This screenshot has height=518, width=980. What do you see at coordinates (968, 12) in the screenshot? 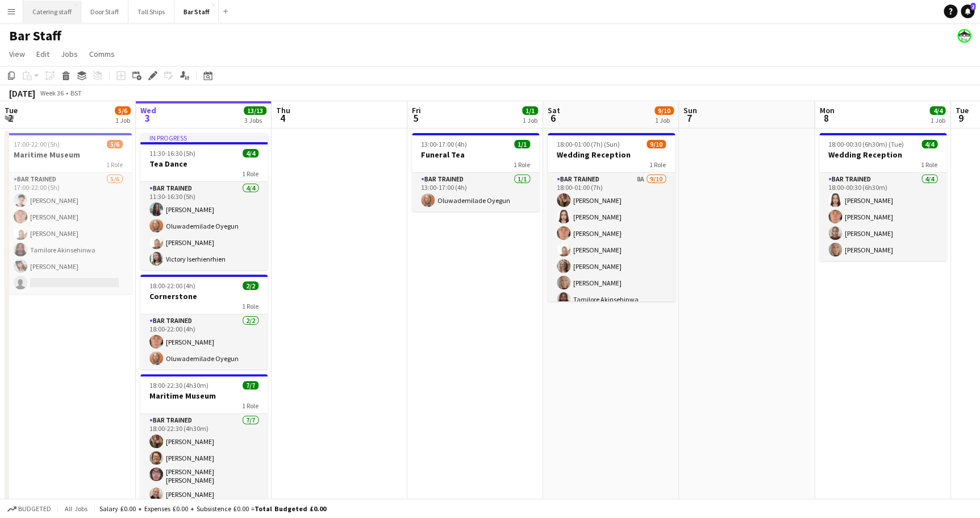
I see `a: 2` at bounding box center [968, 12].